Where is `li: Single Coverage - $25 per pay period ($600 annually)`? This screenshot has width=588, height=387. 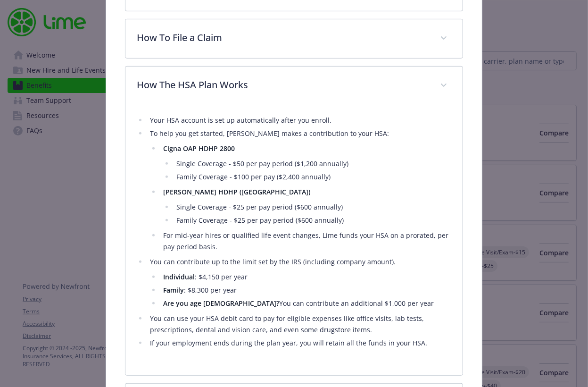 li: Single Coverage - $25 per pay period ($600 annually) is located at coordinates (312, 207).